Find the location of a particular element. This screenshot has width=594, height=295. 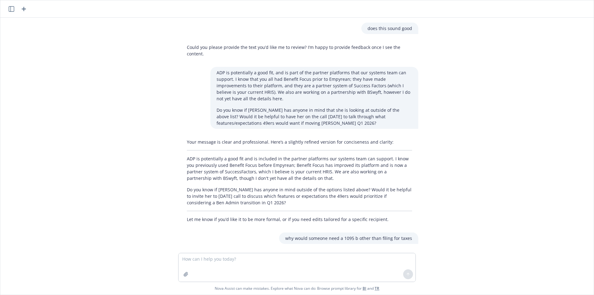

p: Could you please provide the text you’d like me to review? I’m happy to provide feedback once I s... is located at coordinates (299, 50).